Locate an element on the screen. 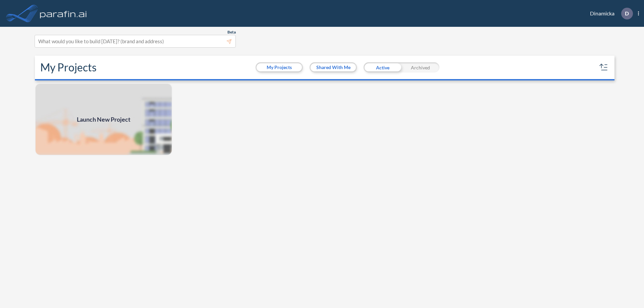 Image resolution: width=644 pixels, height=308 pixels. div: Dinamicka is located at coordinates (609, 13).